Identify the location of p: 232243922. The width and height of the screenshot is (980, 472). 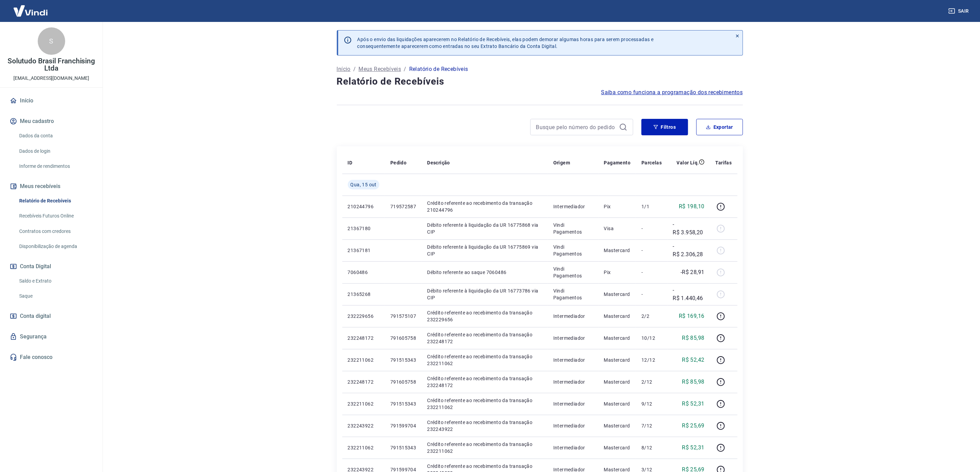
(363, 426).